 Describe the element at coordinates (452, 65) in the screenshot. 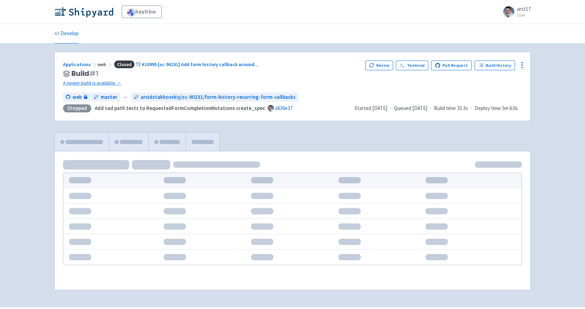

I see `a: Pull Request` at that location.